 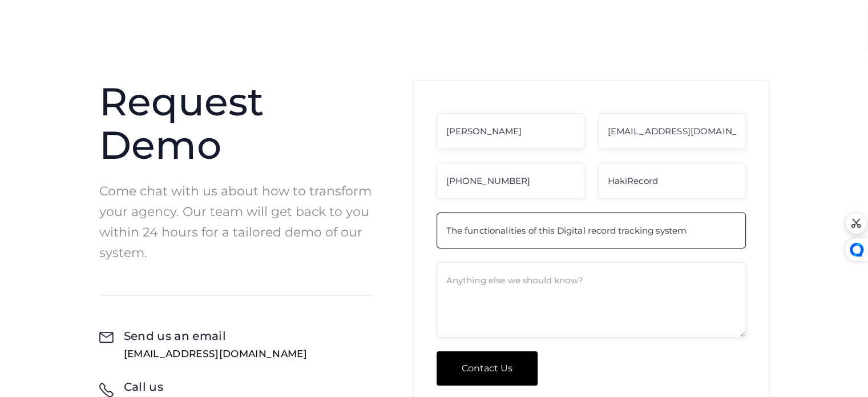 I want to click on h1: Request Demo, so click(x=236, y=123).